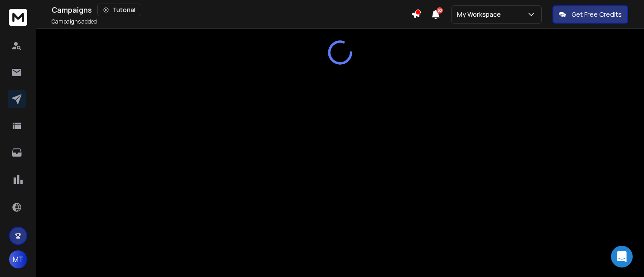 The width and height of the screenshot is (644, 277). What do you see at coordinates (480, 15) in the screenshot?
I see `p: My Workspace` at bounding box center [480, 15].